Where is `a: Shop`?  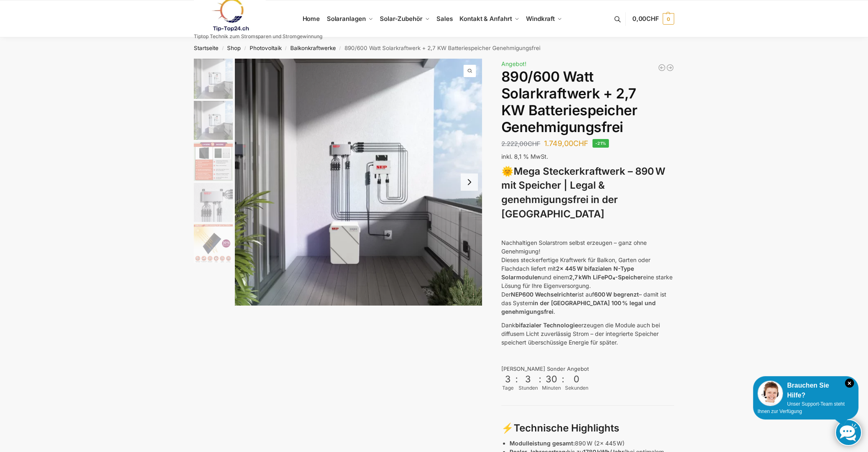 a: Shop is located at coordinates (234, 48).